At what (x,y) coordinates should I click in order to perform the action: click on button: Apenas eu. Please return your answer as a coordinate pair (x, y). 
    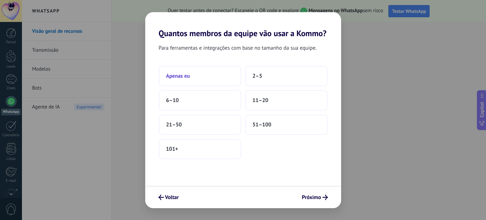
    Looking at the image, I should click on (200, 76).